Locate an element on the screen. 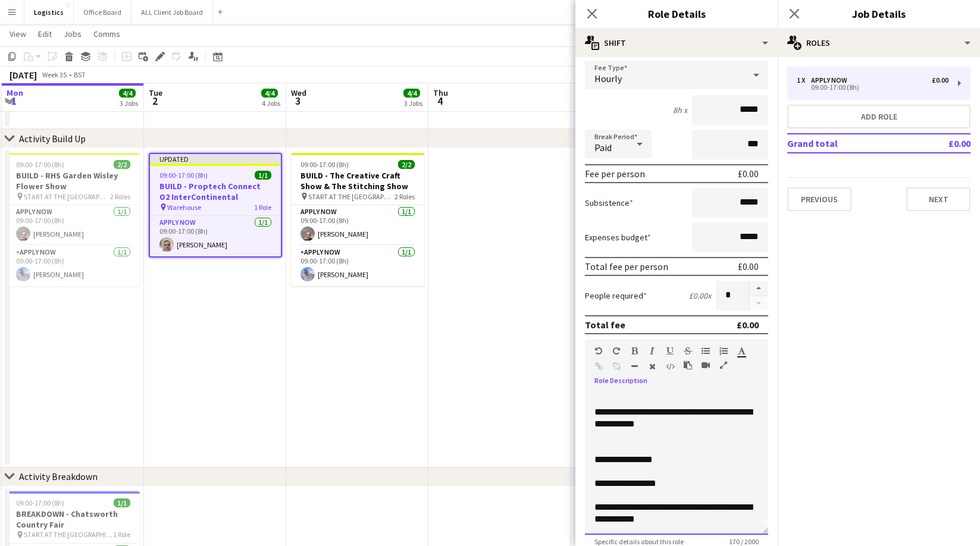  div: Activity Build Up is located at coordinates (53, 139).